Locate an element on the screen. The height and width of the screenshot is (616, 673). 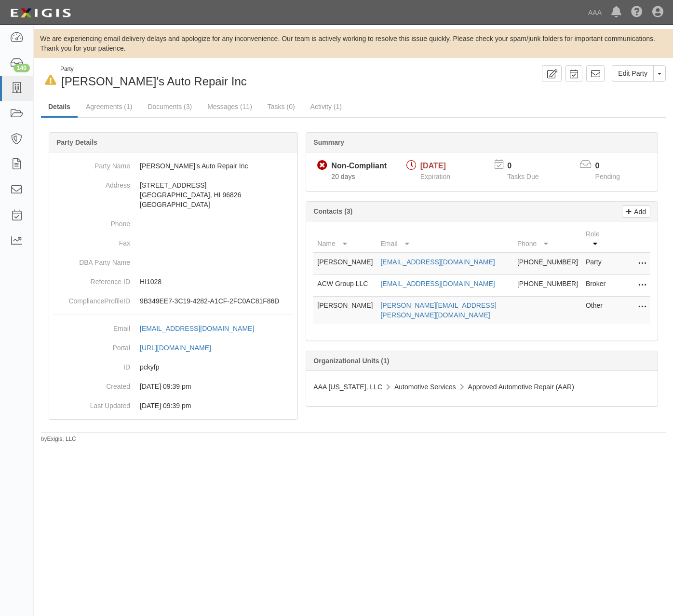
th: Email is located at coordinates (444, 239).